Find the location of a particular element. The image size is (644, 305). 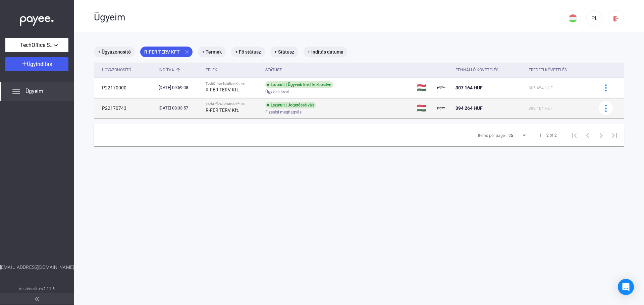

mat-chip: + Fő státusz is located at coordinates (247, 52).